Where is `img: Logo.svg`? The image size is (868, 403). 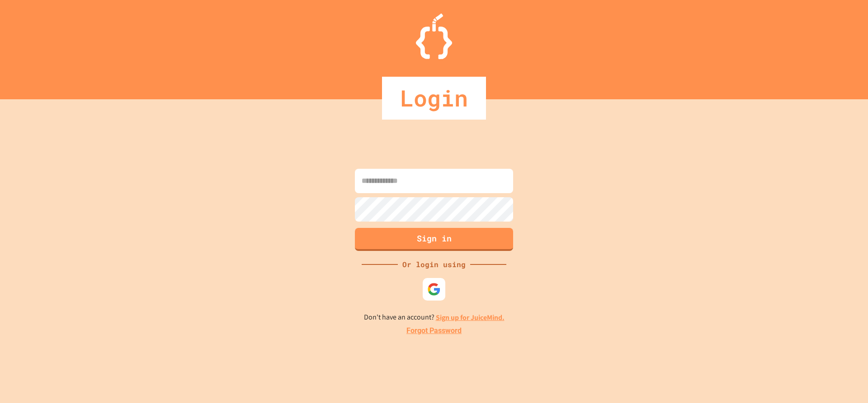 img: Logo.svg is located at coordinates (434, 36).